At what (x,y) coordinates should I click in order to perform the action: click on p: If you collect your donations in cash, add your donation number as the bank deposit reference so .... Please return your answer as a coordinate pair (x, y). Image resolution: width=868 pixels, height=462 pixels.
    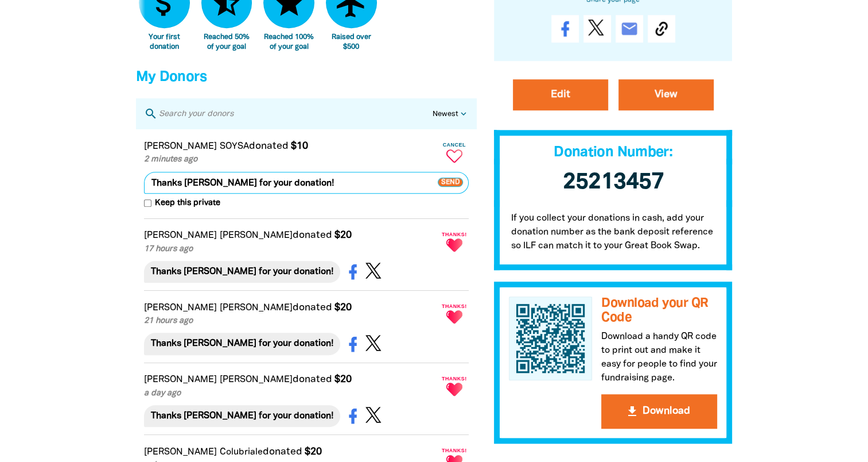
    Looking at the image, I should click on (613, 236).